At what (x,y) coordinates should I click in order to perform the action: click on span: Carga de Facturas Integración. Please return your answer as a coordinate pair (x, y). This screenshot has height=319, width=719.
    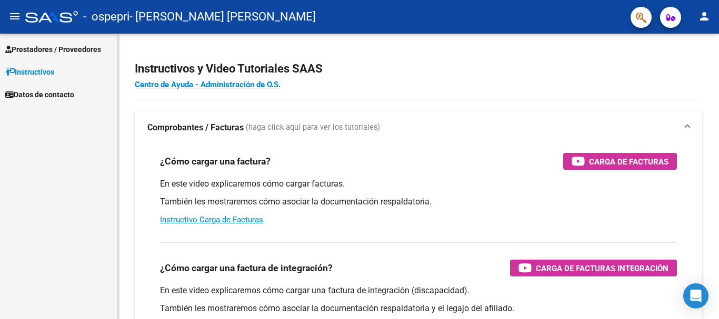
    Looking at the image, I should click on (602, 268).